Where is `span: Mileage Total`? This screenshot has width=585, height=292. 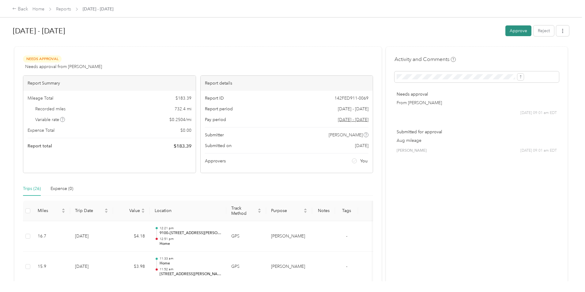 span: Mileage Total is located at coordinates (40, 98).